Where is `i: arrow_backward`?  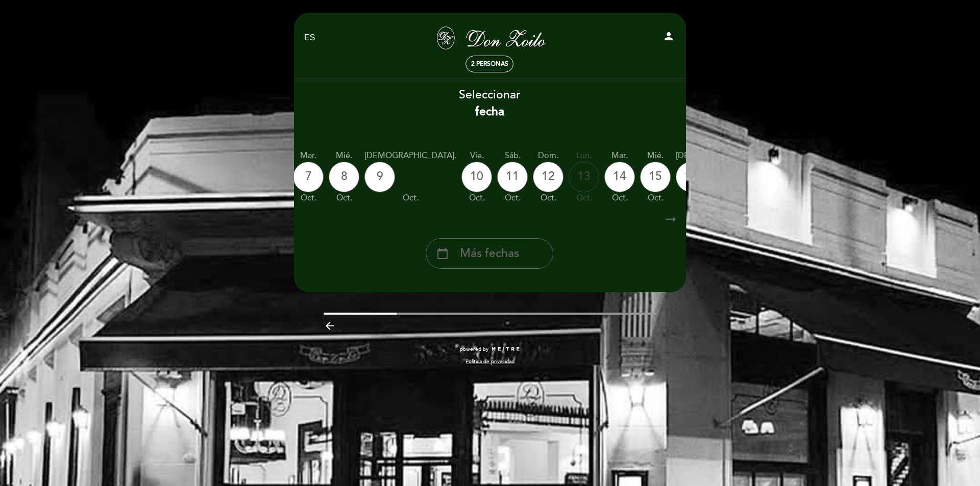 i: arrow_backward is located at coordinates (330, 326).